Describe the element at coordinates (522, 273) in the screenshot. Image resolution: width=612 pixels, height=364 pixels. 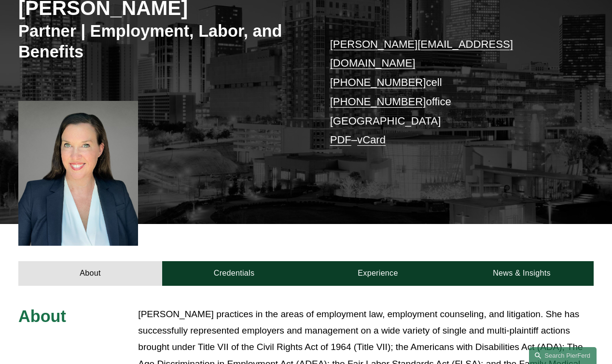
I see `a: News & Insights` at that location.